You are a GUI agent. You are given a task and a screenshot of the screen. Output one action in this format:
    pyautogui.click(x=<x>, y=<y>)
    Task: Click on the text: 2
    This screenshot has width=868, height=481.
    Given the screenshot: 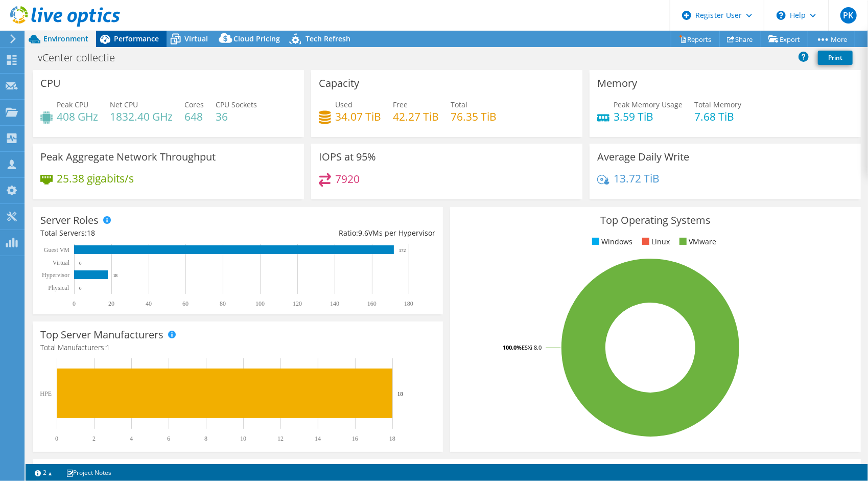 What is the action you would take?
    pyautogui.click(x=94, y=439)
    